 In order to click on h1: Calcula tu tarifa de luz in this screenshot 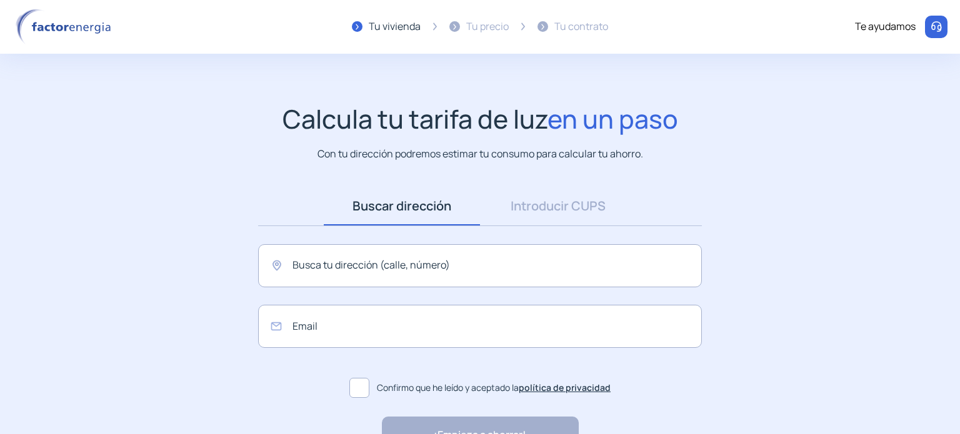, I will do `click(480, 119)`.